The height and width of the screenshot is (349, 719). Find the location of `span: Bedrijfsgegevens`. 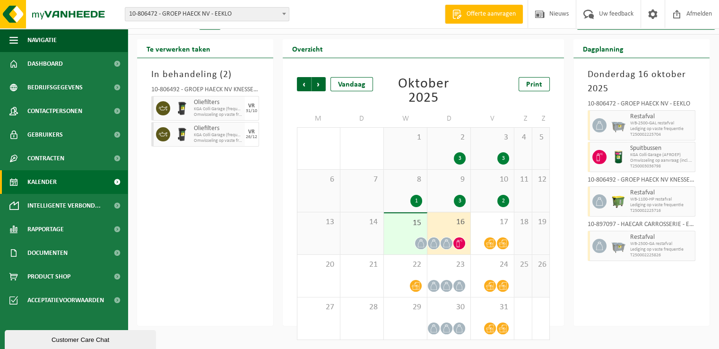

span: Bedrijfsgegevens is located at coordinates (55, 87).